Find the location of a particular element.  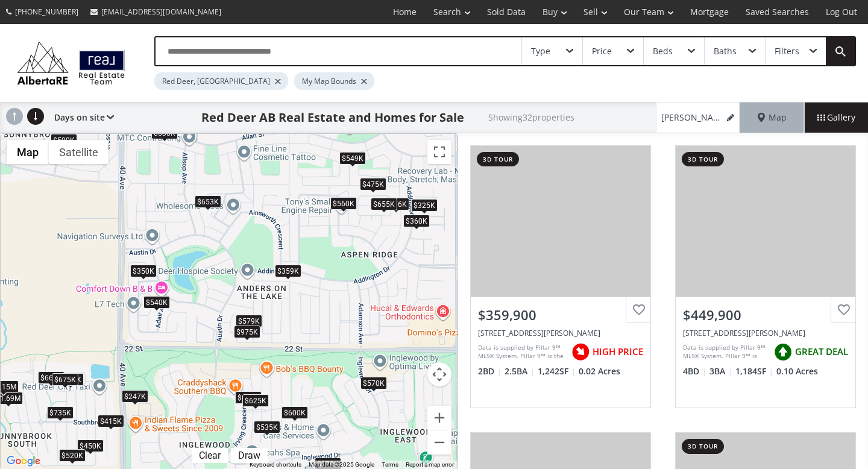

button: Map camera controls is located at coordinates (439, 374).